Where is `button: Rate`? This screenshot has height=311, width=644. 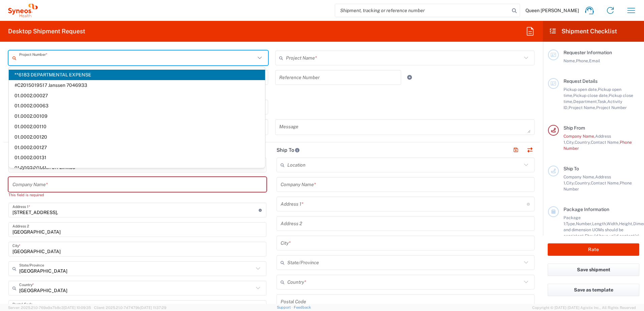 button: Rate is located at coordinates (593, 250).